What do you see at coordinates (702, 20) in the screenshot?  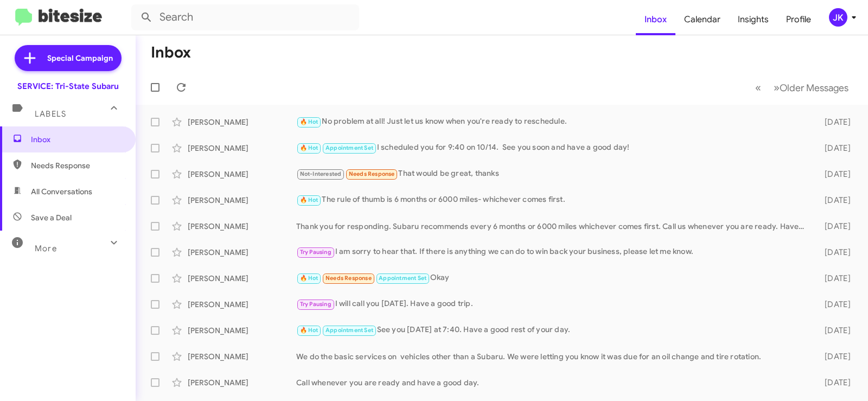 I see `span: Calendar` at bounding box center [702, 20].